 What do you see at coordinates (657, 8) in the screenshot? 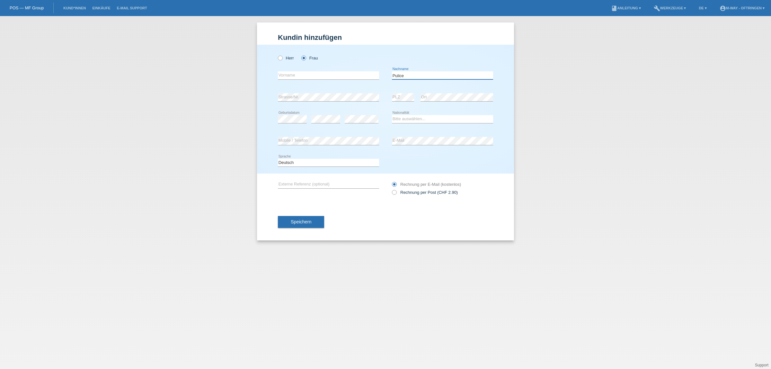
I see `i: build` at bounding box center [657, 8].